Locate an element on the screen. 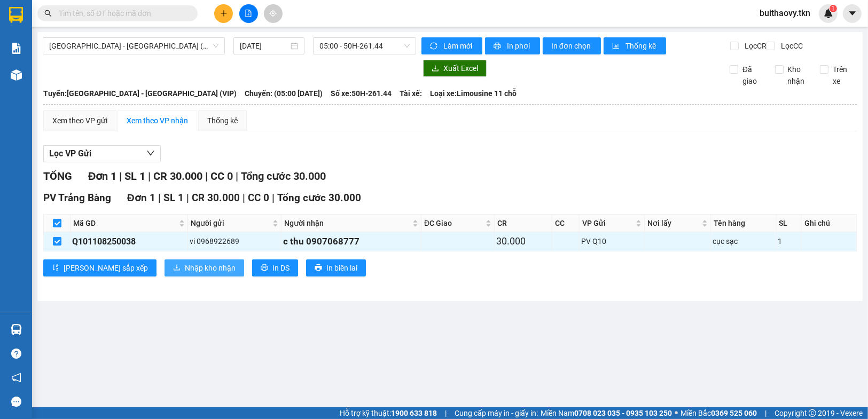  span: Người gửi is located at coordinates (230, 223).